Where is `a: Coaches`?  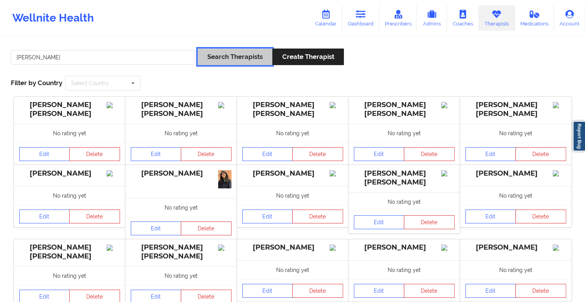 a: Coaches is located at coordinates (463, 18).